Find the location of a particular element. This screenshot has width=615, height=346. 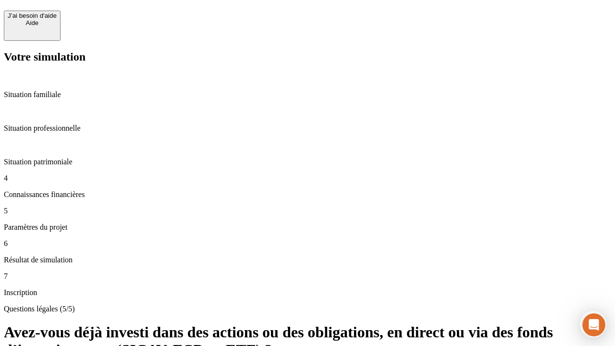

p: 4 is located at coordinates (307, 178).